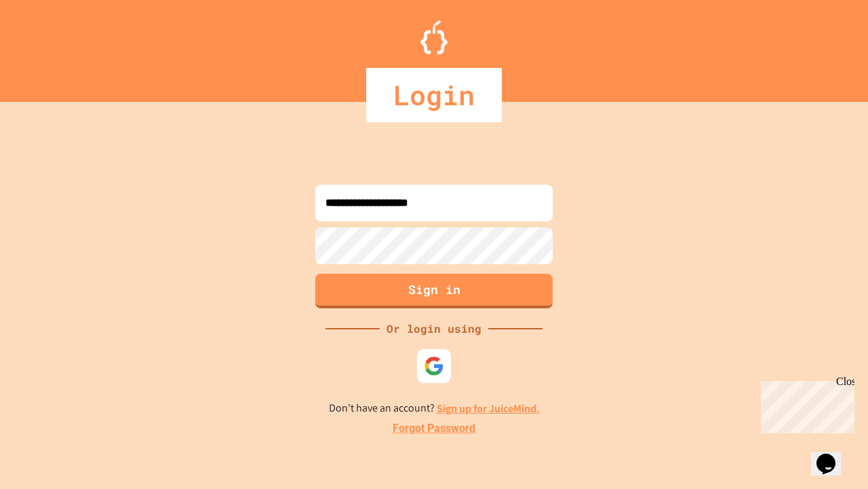 The height and width of the screenshot is (489, 868). Describe the element at coordinates (434, 291) in the screenshot. I see `button: Sign in` at that location.